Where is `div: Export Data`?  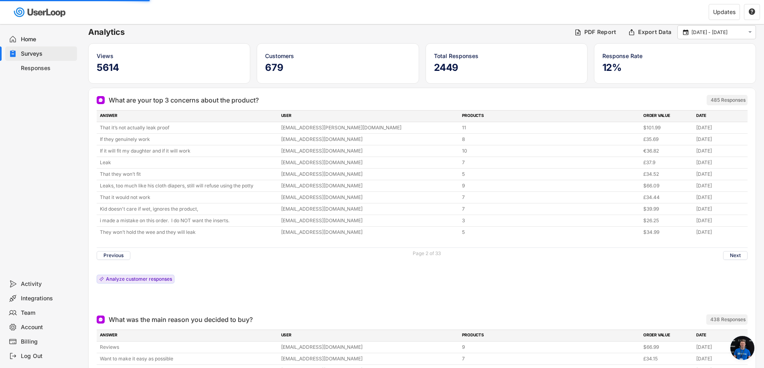
div: Export Data is located at coordinates (654, 32).